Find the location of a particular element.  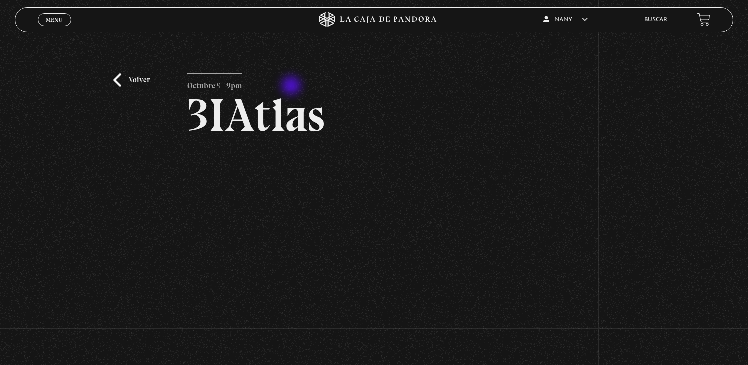

a: Buscar is located at coordinates (656, 20).